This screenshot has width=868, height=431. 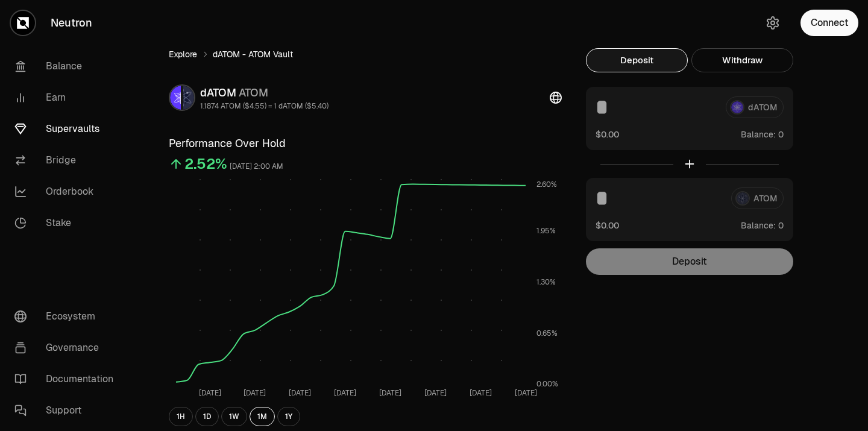 What do you see at coordinates (207, 416) in the screenshot?
I see `button: 1D` at bounding box center [207, 416].